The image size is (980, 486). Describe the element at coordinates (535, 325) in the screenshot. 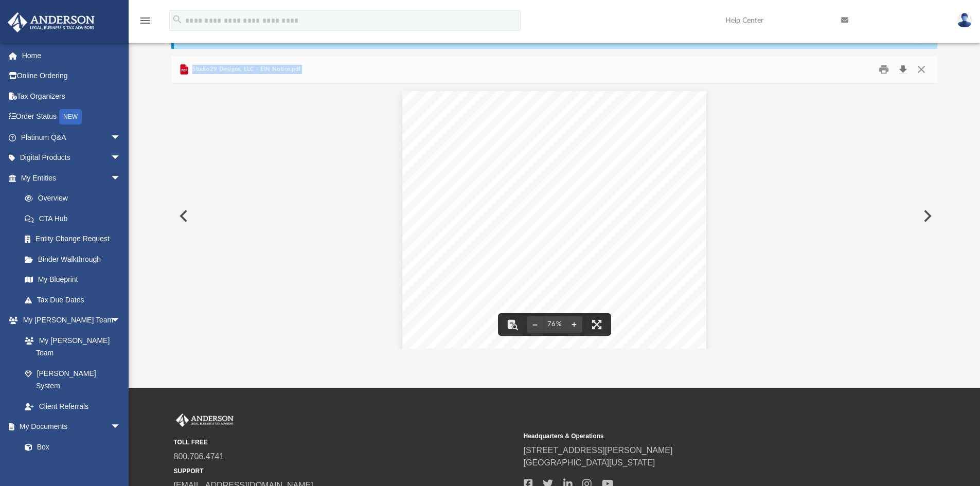

I see `button: Zoom out` at that location.